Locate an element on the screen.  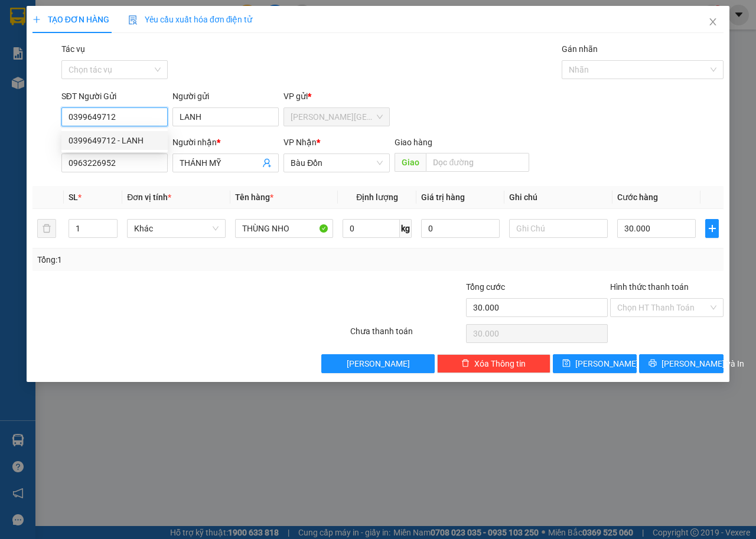
div: Người nhận is located at coordinates (225, 142).